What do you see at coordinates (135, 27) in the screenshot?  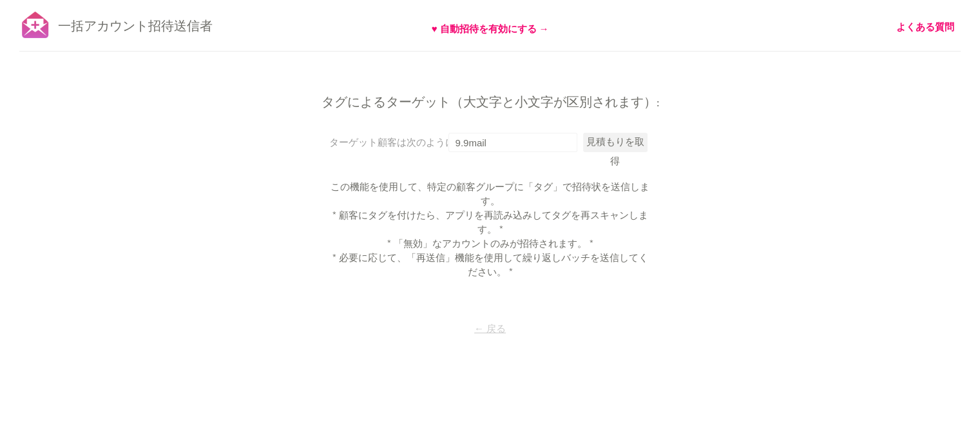 I see `font: 一括アカウント招待送信者` at bounding box center [135, 27].